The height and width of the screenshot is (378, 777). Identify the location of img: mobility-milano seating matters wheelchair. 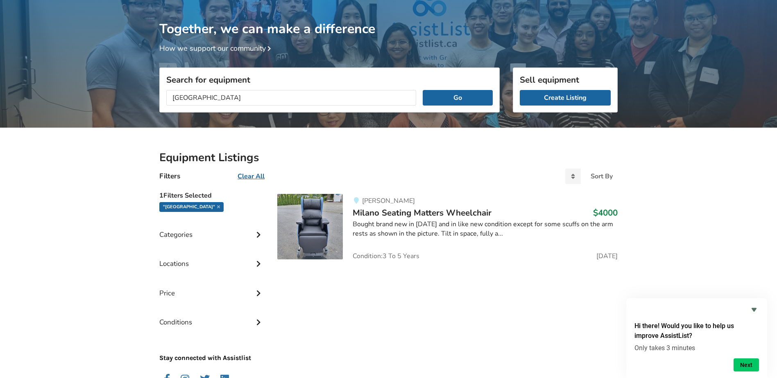
(310, 227).